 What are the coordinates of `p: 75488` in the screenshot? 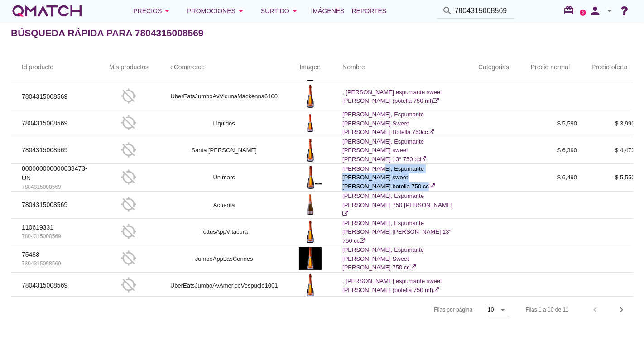 It's located at (55, 254).